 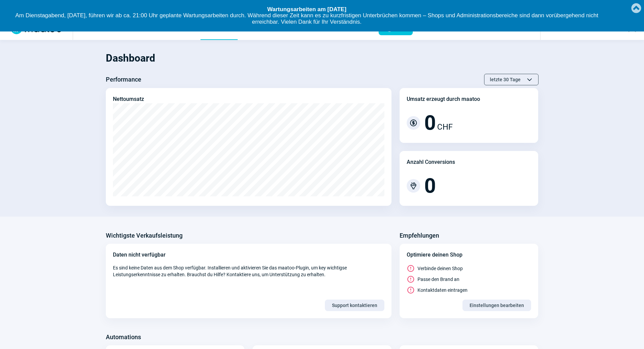 What do you see at coordinates (444, 99) in the screenshot?
I see `div: Umsatz erzeugt durch maatoo` at bounding box center [444, 99].